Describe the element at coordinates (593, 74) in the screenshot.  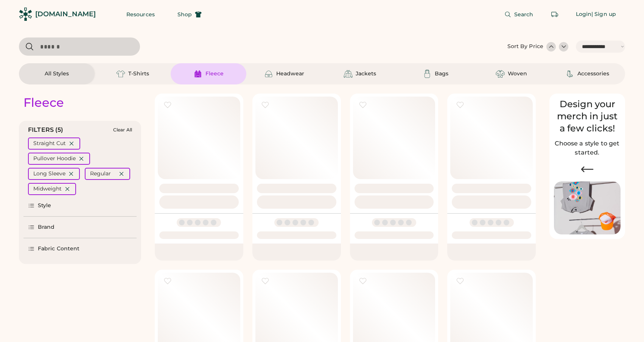
I see `div: Accessories` at that location.